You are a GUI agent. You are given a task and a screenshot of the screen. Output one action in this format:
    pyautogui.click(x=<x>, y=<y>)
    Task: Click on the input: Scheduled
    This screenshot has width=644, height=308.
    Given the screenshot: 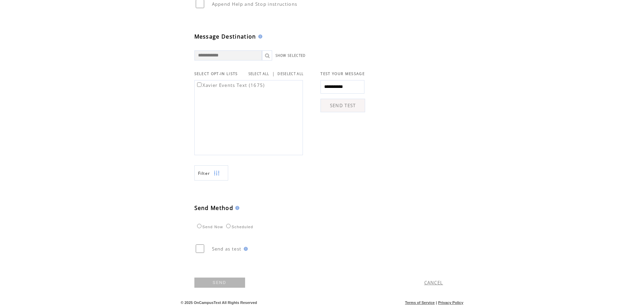 What is the action you would take?
    pyautogui.click(x=228, y=226)
    